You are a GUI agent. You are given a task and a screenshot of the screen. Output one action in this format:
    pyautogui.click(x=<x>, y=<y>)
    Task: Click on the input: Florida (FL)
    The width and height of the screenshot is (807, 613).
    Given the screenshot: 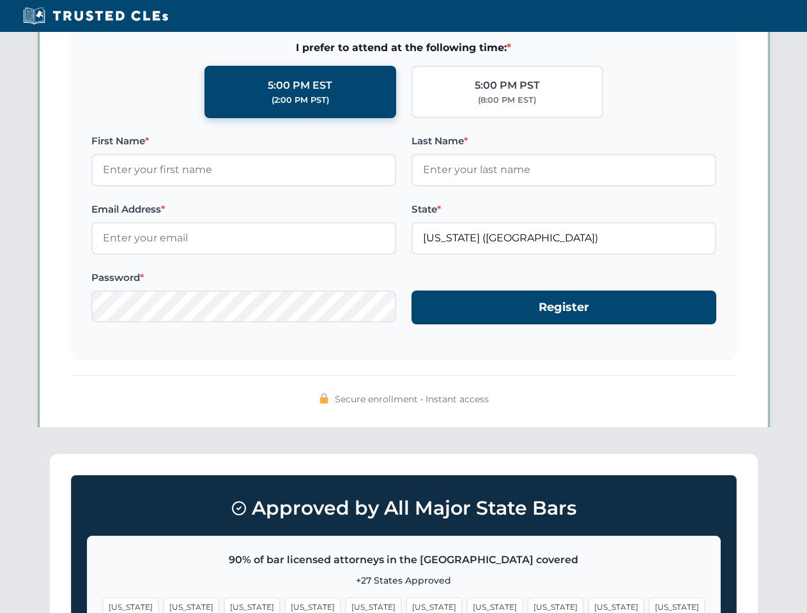 What is the action you would take?
    pyautogui.click(x=563, y=238)
    